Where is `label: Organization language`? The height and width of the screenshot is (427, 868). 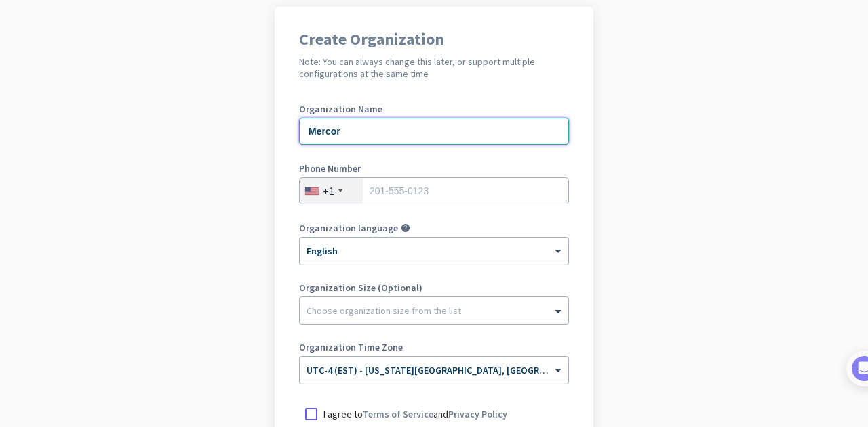
label: Organization language is located at coordinates (349, 228).